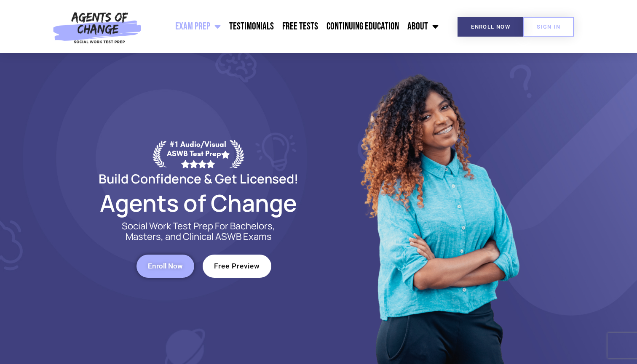 The width and height of the screenshot is (637, 364). Describe the element at coordinates (198, 232) in the screenshot. I see `p: Social Work Test Prep For Bachelors, Masters, and Clinical ASWB Exams` at that location.